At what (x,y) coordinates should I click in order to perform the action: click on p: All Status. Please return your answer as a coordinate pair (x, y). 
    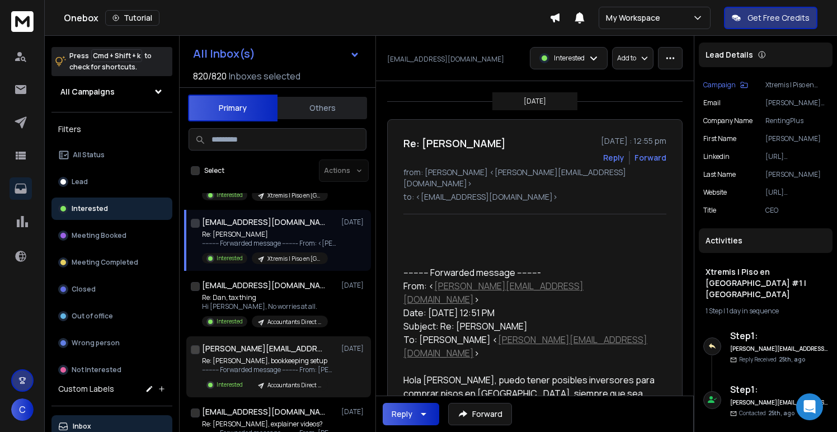
    Looking at the image, I should click on (88, 155).